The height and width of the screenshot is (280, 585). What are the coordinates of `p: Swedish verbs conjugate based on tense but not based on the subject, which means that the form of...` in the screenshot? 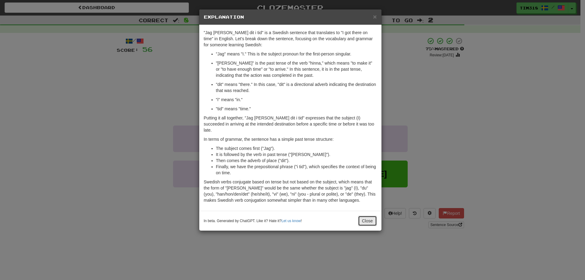 It's located at (290, 191).